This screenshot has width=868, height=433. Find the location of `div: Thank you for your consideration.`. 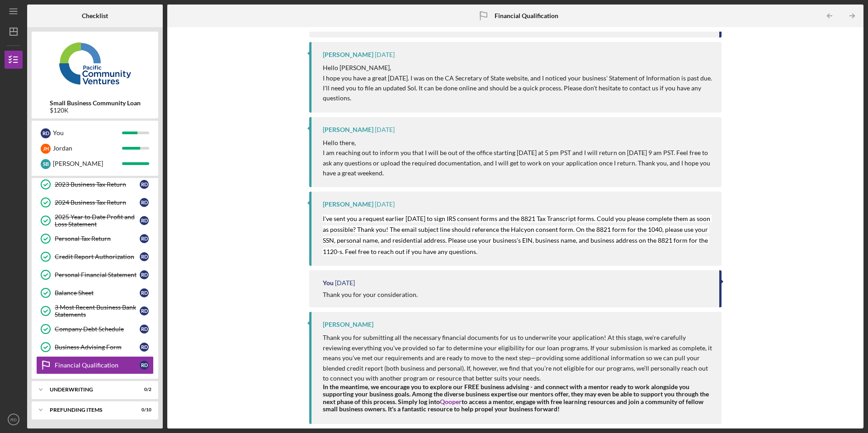

div: Thank you for your consideration. is located at coordinates (370, 295).